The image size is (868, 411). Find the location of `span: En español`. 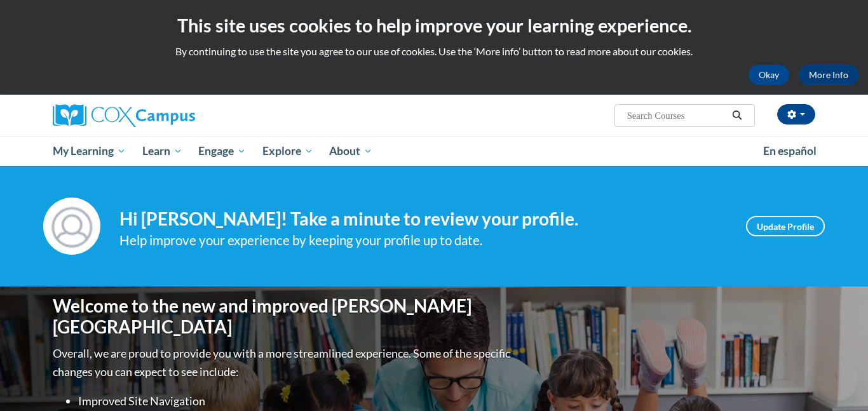

span: En español is located at coordinates (790, 150).